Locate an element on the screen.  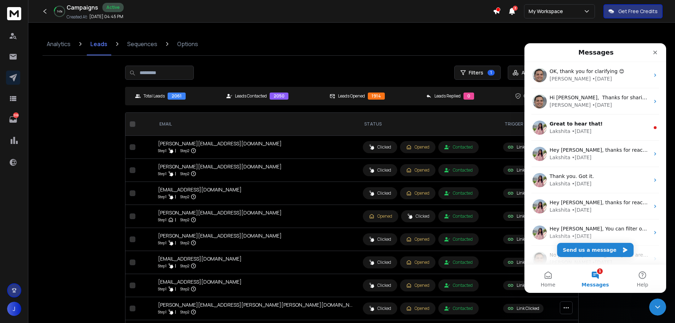
button: Filters1 is located at coordinates (477, 73).